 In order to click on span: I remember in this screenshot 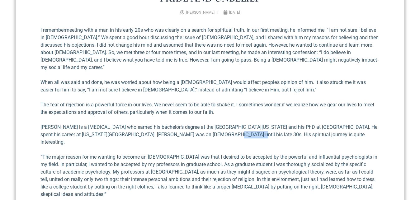, I will do `click(53, 30)`.